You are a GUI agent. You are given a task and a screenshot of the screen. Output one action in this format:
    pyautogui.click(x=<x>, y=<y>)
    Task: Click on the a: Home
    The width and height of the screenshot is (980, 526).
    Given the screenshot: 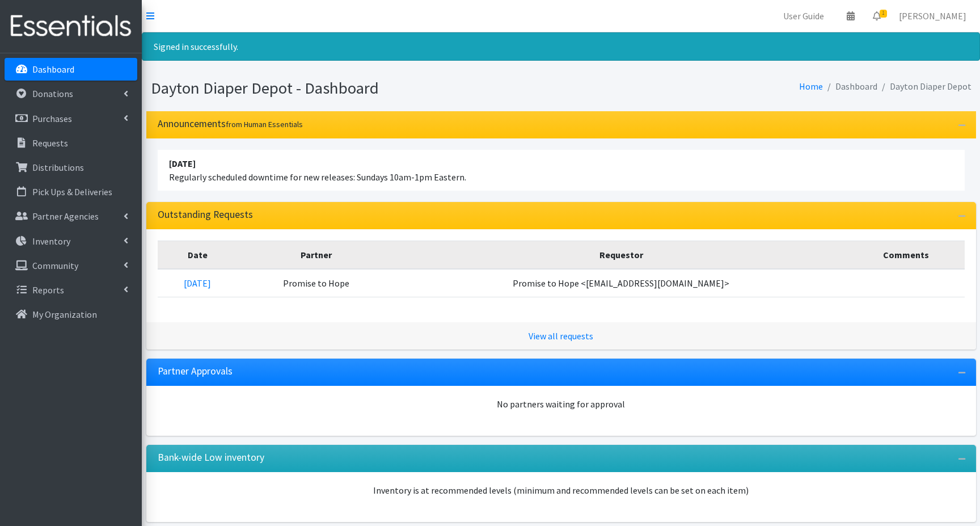 What is the action you would take?
    pyautogui.click(x=811, y=87)
    